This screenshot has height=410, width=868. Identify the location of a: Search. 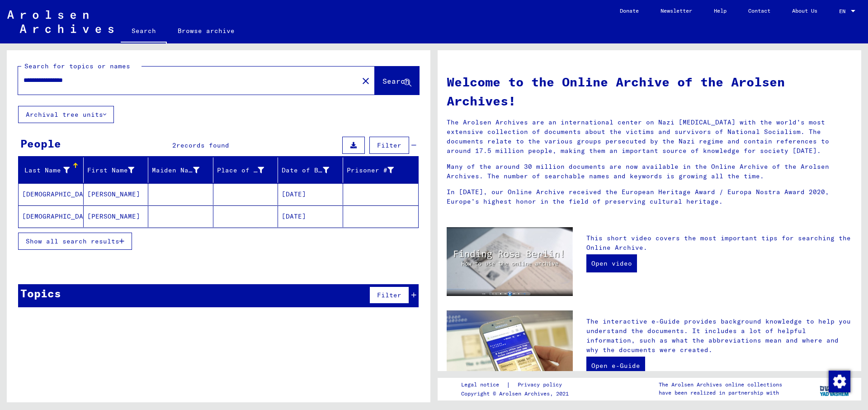
(144, 31).